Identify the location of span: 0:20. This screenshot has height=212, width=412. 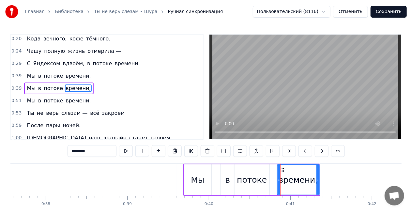
(16, 39).